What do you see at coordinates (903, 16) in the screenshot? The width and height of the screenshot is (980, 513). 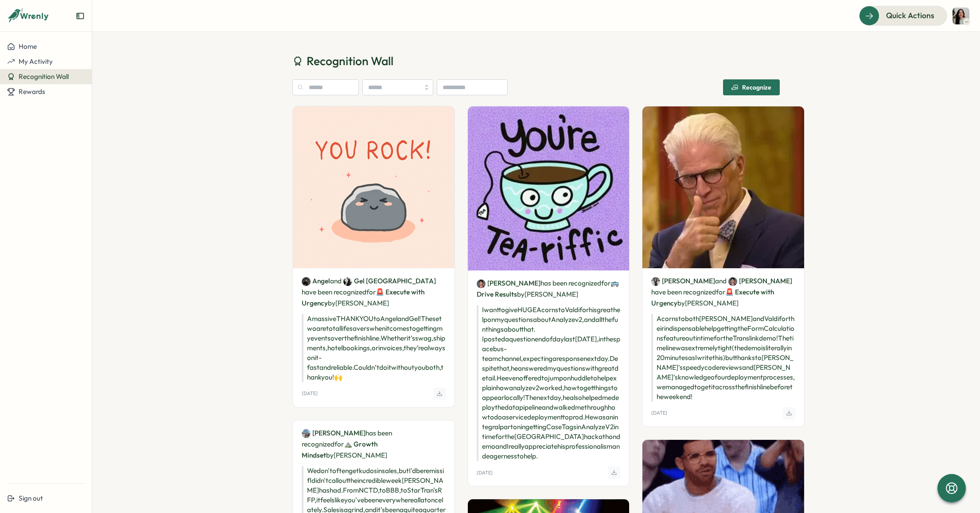 I see `button: Quick Actions` at bounding box center [903, 16].